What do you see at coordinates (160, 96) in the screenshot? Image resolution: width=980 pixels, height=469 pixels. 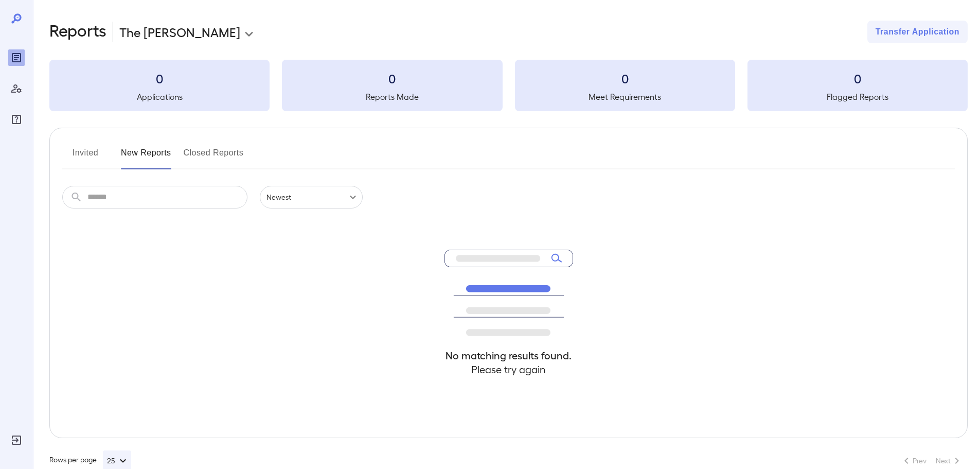 I see `h5: Applications` at bounding box center [160, 96].